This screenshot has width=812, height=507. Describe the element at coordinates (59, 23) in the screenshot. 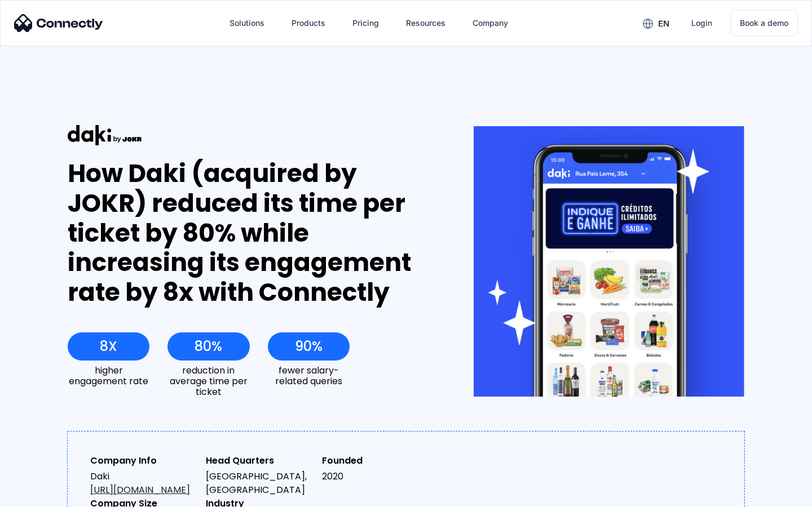

I see `img: Connectly Logo` at that location.